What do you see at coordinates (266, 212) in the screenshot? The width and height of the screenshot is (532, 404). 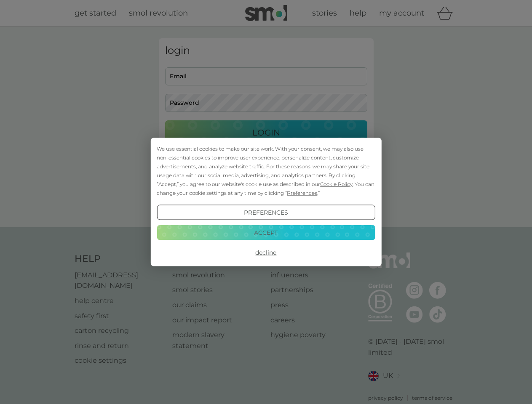 I see `button: Preferences` at bounding box center [266, 212].